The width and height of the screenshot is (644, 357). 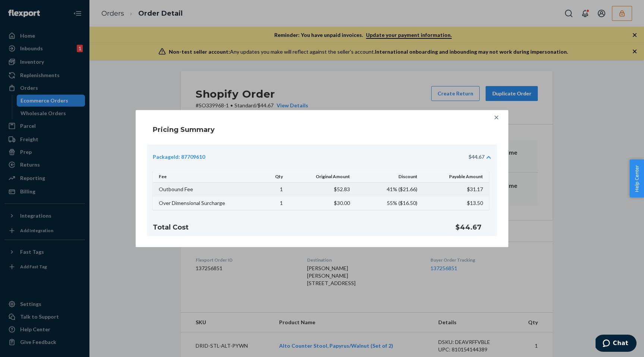 I want to click on div: $44.67, so click(x=476, y=157).